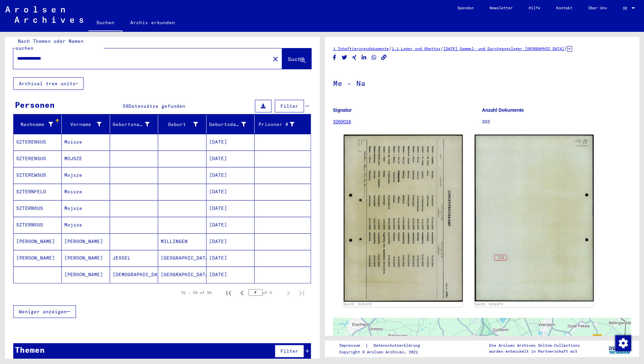 Image resolution: width=644 pixels, height=364 pixels. What do you see at coordinates (352, 346) in the screenshot?
I see `a: Impressum` at bounding box center [352, 346].